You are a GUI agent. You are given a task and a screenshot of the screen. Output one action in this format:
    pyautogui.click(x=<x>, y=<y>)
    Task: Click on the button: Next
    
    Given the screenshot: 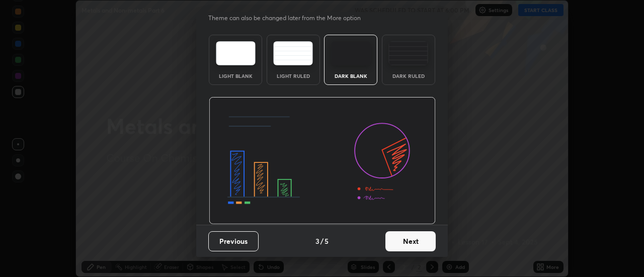 What is the action you would take?
    pyautogui.click(x=410, y=242)
    